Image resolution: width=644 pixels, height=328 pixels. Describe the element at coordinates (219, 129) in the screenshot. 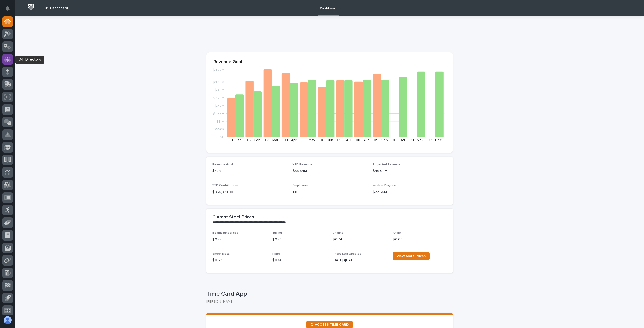

I see `tspan: $550K` at that location.